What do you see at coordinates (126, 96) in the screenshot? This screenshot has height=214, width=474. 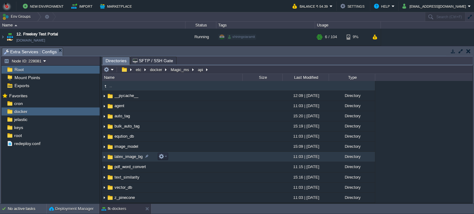 I see `a: __pycache__` at bounding box center [126, 96].